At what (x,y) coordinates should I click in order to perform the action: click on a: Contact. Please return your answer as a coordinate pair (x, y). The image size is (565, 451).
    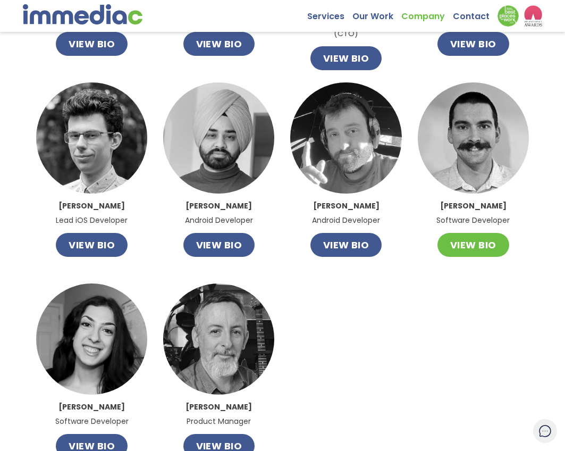
    Looking at the image, I should click on (476, 13).